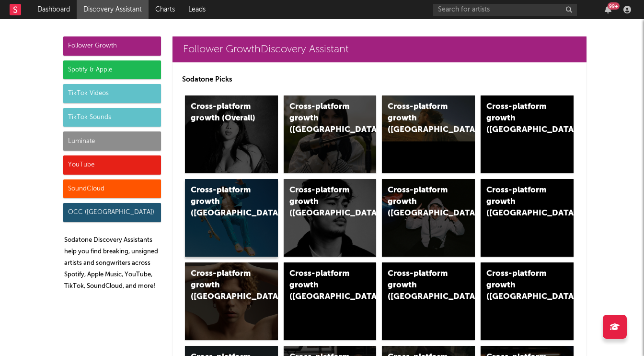 This screenshot has height=356, width=644. I want to click on div: TikTok Sounds, so click(112, 117).